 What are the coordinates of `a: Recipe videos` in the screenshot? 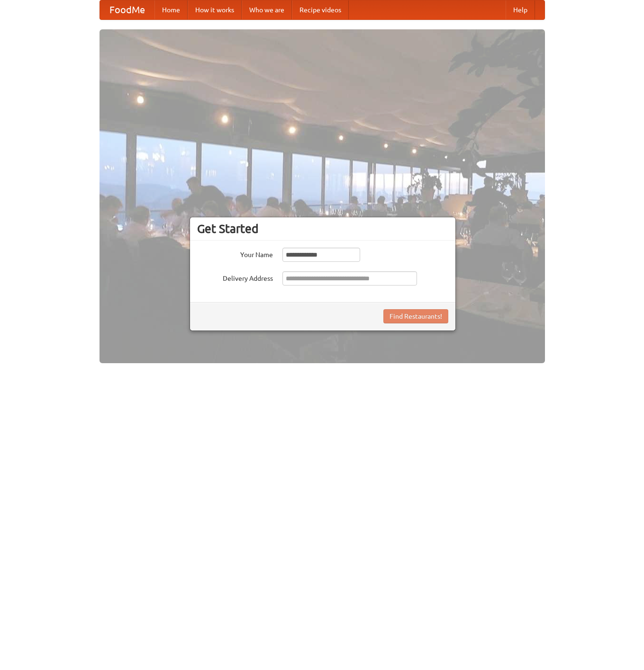 It's located at (320, 10).